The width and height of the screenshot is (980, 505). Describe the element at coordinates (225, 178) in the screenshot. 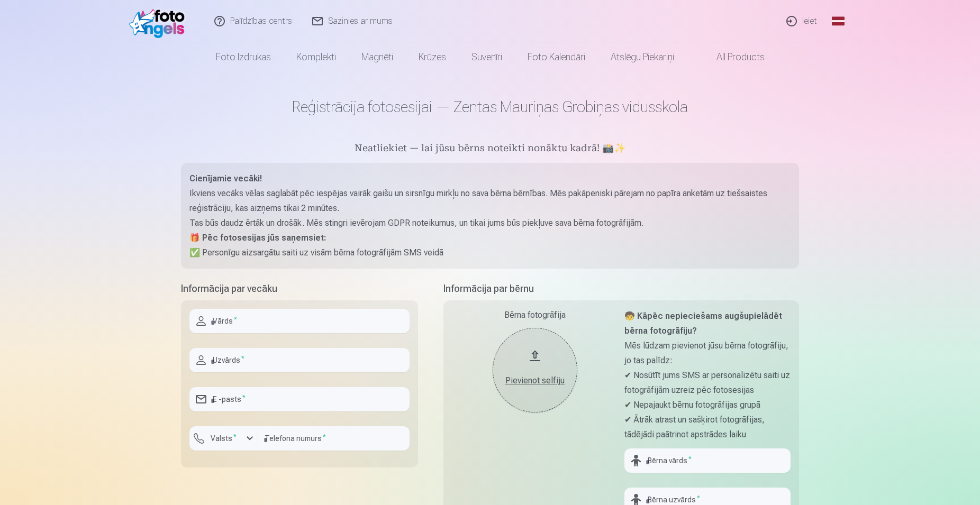

I see `strong: Cienījamie vecāki!` at that location.